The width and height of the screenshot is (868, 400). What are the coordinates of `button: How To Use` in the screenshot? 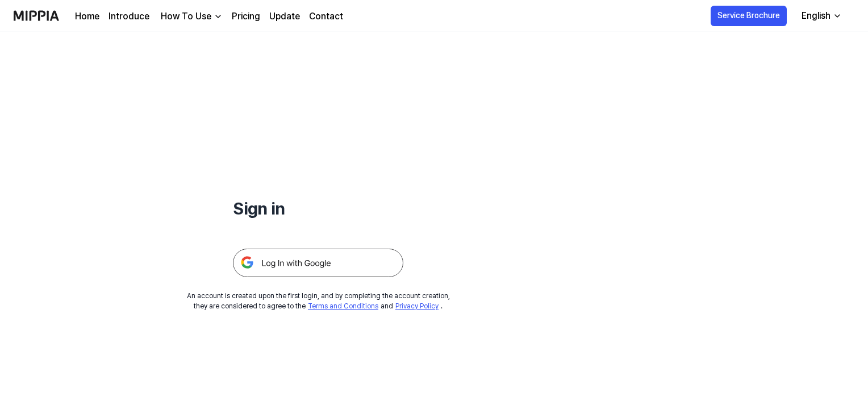 It's located at (190, 17).